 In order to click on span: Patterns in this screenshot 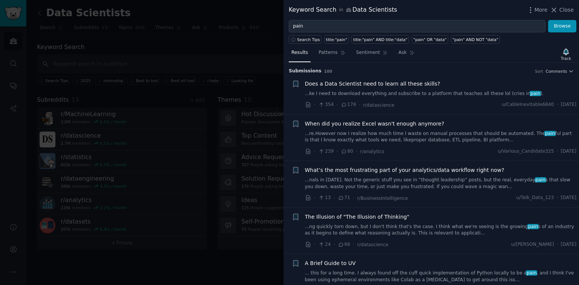, I will do `click(328, 53)`.